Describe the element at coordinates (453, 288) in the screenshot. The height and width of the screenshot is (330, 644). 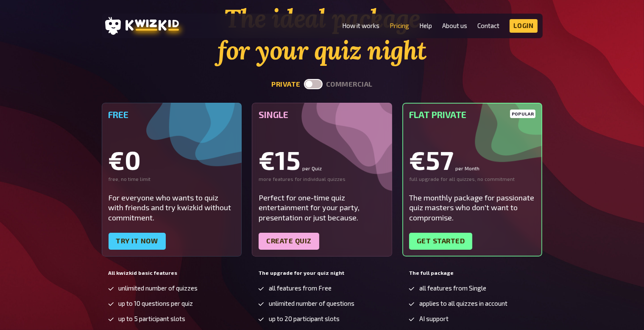
I see `span: all features from Single` at that location.